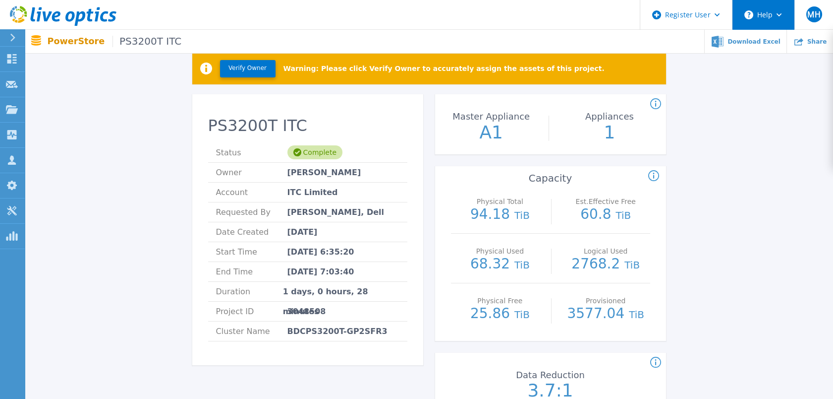  Describe the element at coordinates (252, 212) in the screenshot. I see `span: Requested By` at that location.